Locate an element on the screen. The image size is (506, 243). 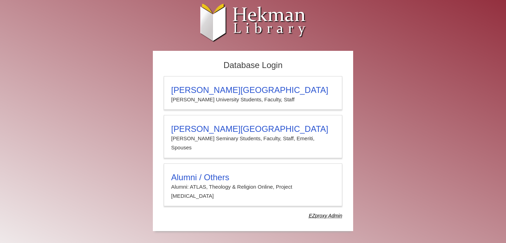
dfn: Use Alumni login is located at coordinates (325, 216).